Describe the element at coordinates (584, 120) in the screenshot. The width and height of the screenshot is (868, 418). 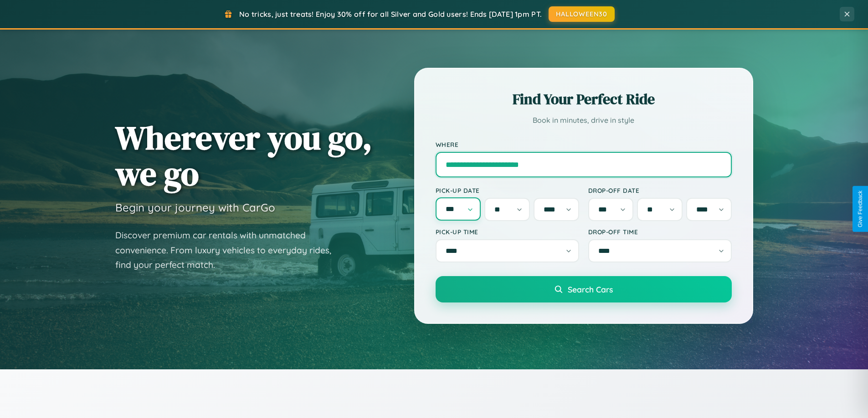
I see `p: Book in minutes, drive in style` at that location.